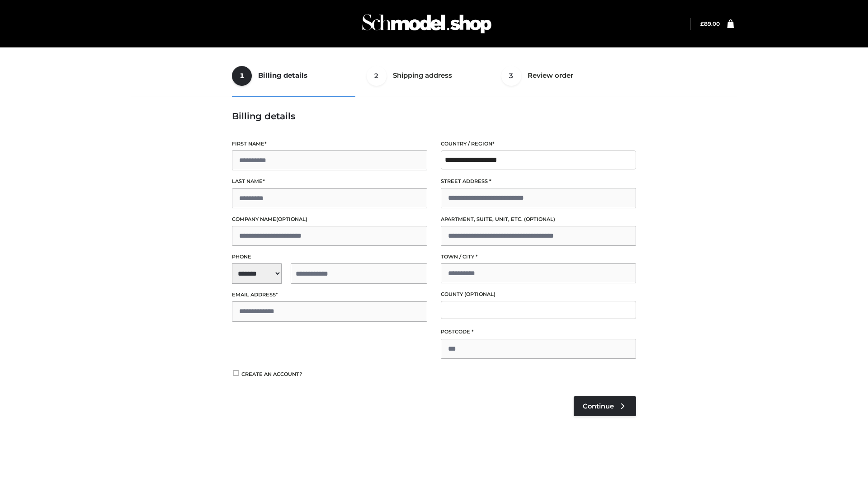  What do you see at coordinates (538, 257) in the screenshot?
I see `label: Town / City` at bounding box center [538, 257].